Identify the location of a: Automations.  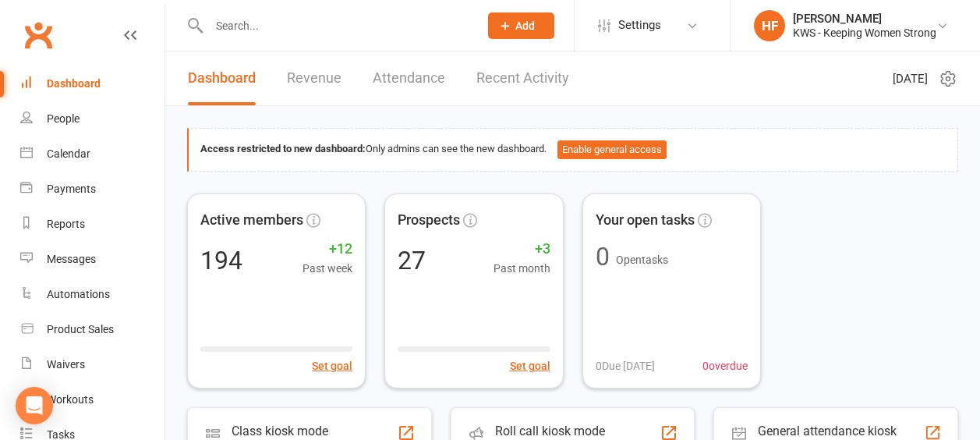
(92, 294).